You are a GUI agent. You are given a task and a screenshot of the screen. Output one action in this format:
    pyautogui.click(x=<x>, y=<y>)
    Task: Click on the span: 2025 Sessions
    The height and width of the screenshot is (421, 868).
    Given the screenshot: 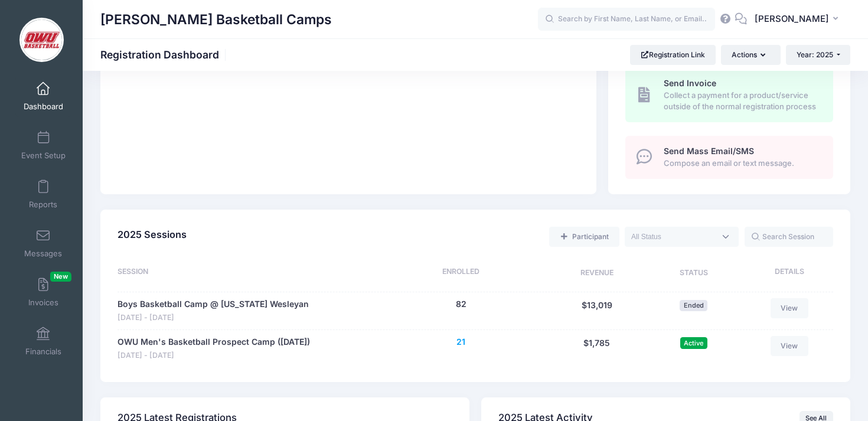 What is the action you would take?
    pyautogui.click(x=152, y=234)
    